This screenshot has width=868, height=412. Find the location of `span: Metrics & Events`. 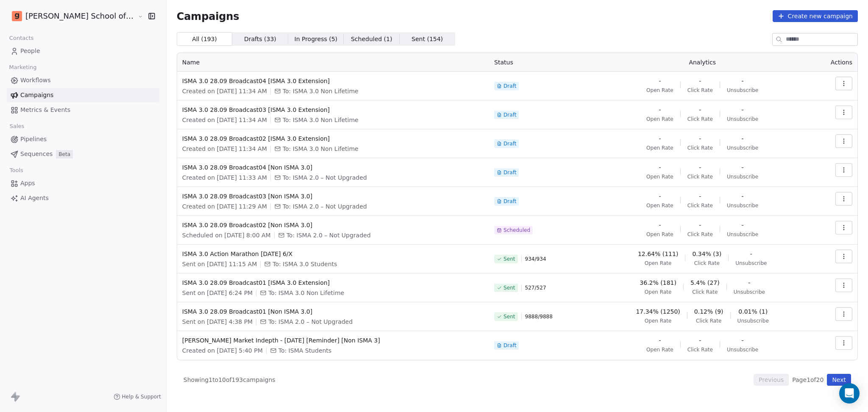

span: Metrics & Events is located at coordinates (45, 110).